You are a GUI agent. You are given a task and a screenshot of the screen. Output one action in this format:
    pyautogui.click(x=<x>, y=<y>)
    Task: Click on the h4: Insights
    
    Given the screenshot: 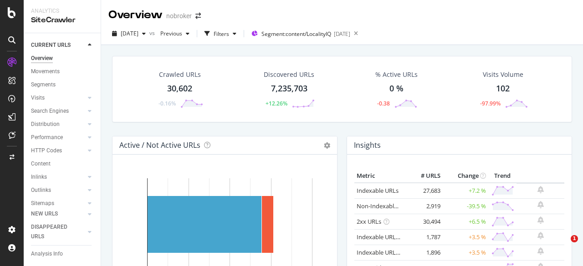 What is the action you would take?
    pyautogui.click(x=367, y=145)
    